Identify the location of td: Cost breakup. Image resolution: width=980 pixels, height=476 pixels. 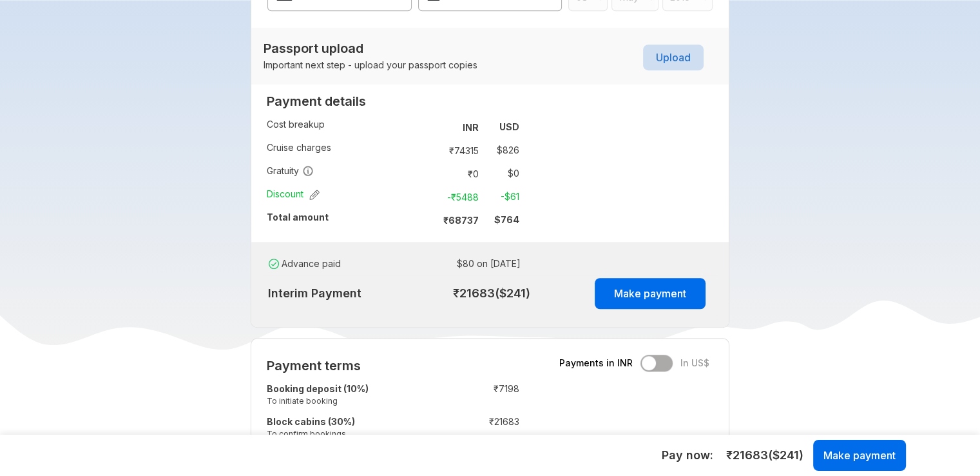
(345, 127).